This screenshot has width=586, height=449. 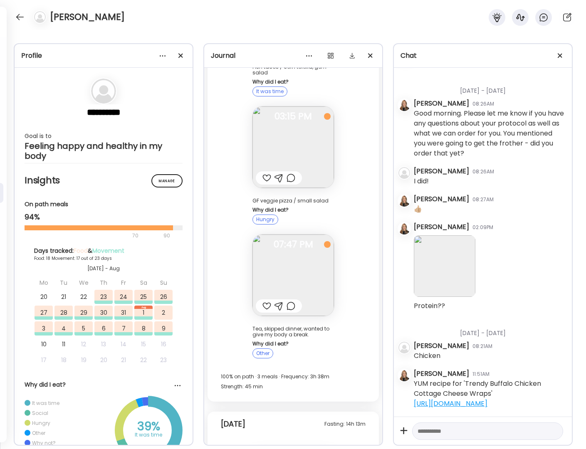 What do you see at coordinates (40, 413) in the screenshot?
I see `div: Social` at bounding box center [40, 413].